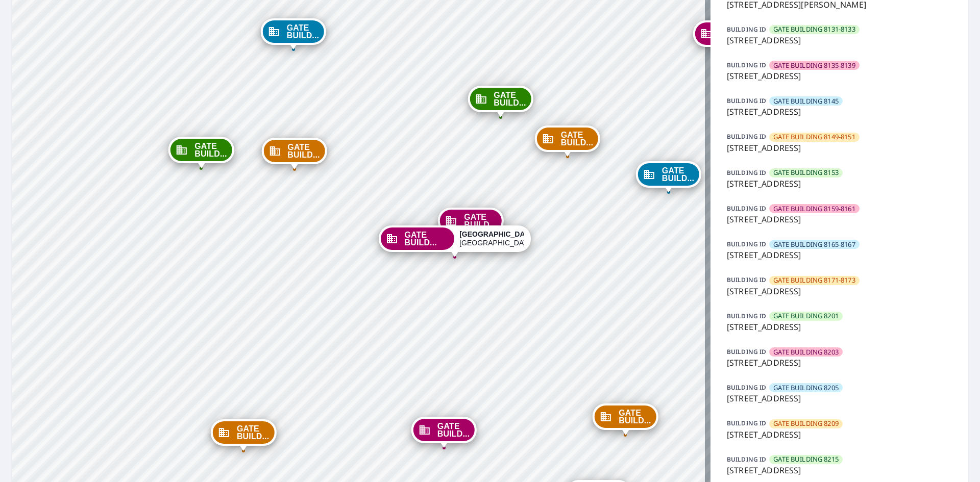 The image size is (980, 482). Describe the element at coordinates (500, 101) in the screenshot. I see `div: Dropped pin, building GATE BUILDING 8215, Commercial property, 8215 Southwestern Blvd Dallas, TX ...` at that location.